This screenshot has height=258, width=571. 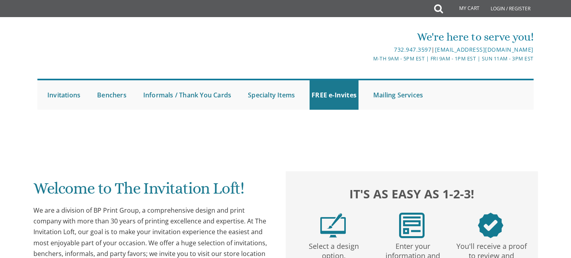 I want to click on img: step3.png, so click(x=491, y=226).